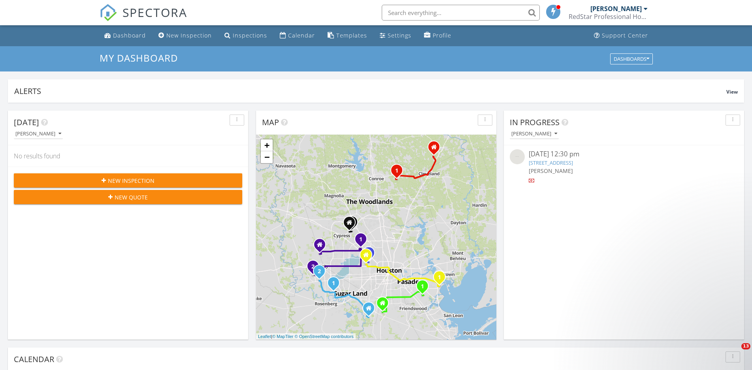  Describe the element at coordinates (351, 225) in the screenshot. I see `div: 14414 Cypress Branch Dr, Cypress TX 77429` at that location.